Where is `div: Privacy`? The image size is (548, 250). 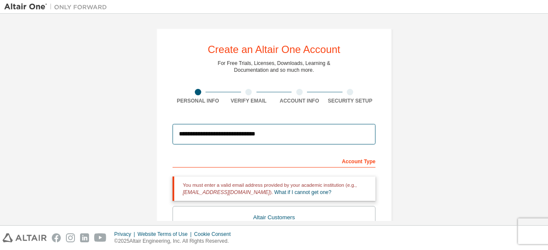
div: Privacy is located at coordinates (126, 235).